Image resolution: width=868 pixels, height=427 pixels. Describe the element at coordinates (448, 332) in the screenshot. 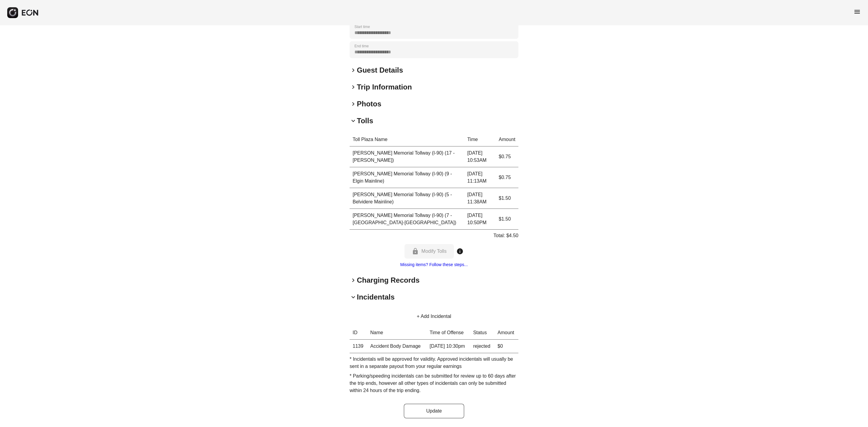

I see `th: Time of Offense` at that location.